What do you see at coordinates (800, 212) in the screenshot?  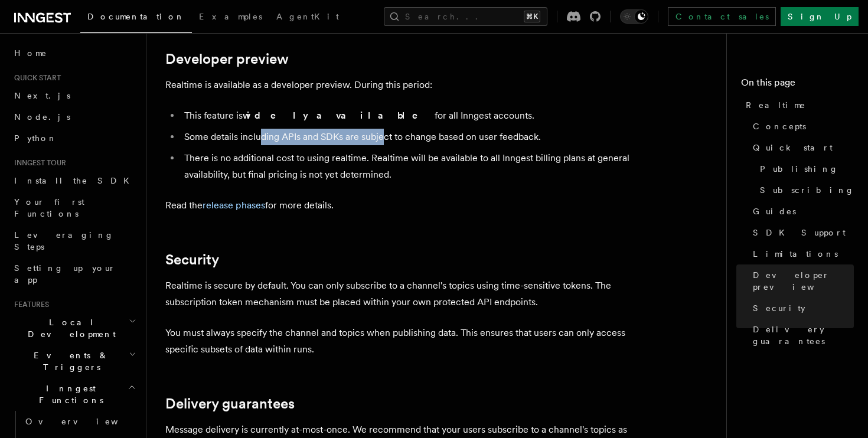 I see `a: Guides` at bounding box center [800, 212].